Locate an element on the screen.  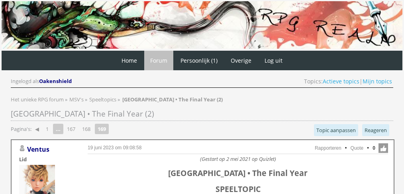
a: Log uit is located at coordinates (274, 60).